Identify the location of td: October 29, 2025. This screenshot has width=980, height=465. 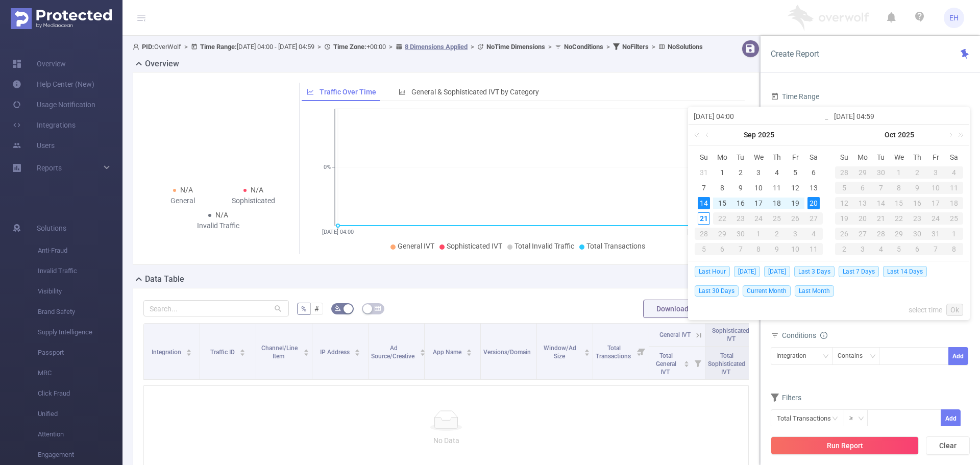
(899, 234).